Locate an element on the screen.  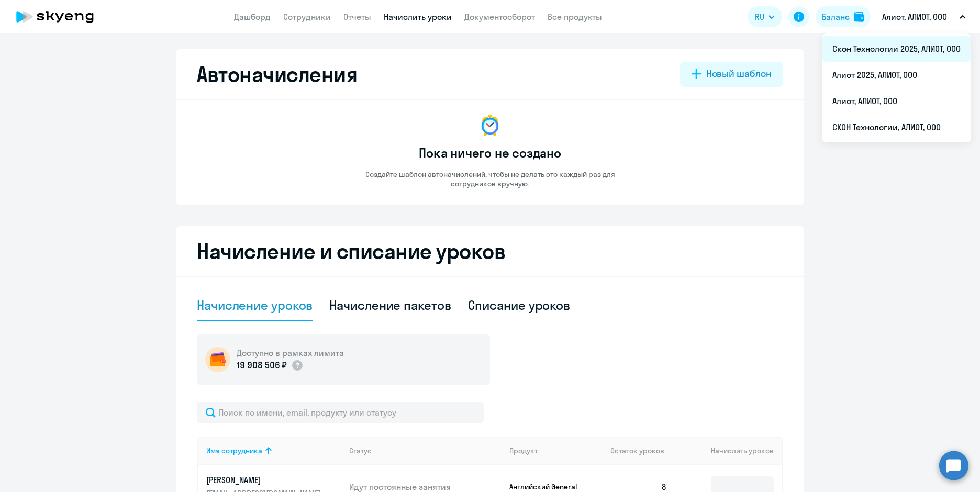
div: Баланс is located at coordinates (835, 17).